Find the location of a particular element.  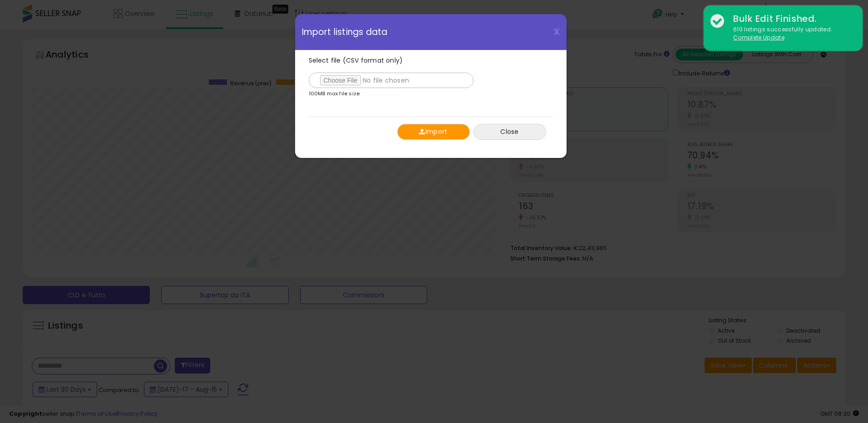

button: Close is located at coordinates (510, 132).